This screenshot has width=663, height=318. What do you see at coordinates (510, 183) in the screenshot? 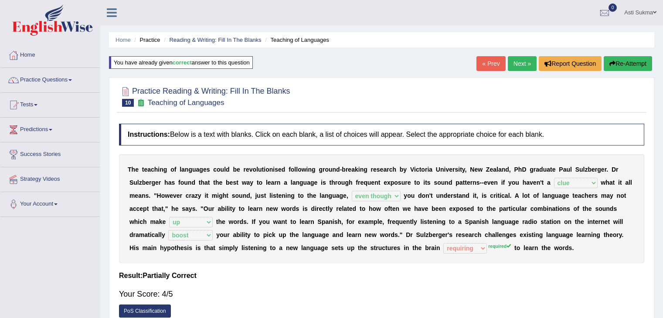
I see `b: y` at bounding box center [510, 183].